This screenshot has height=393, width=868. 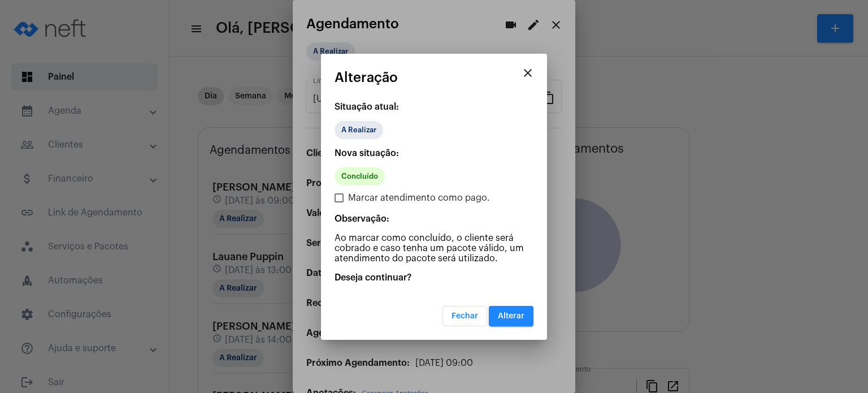 I want to click on mat-icon: close, so click(x=528, y=73).